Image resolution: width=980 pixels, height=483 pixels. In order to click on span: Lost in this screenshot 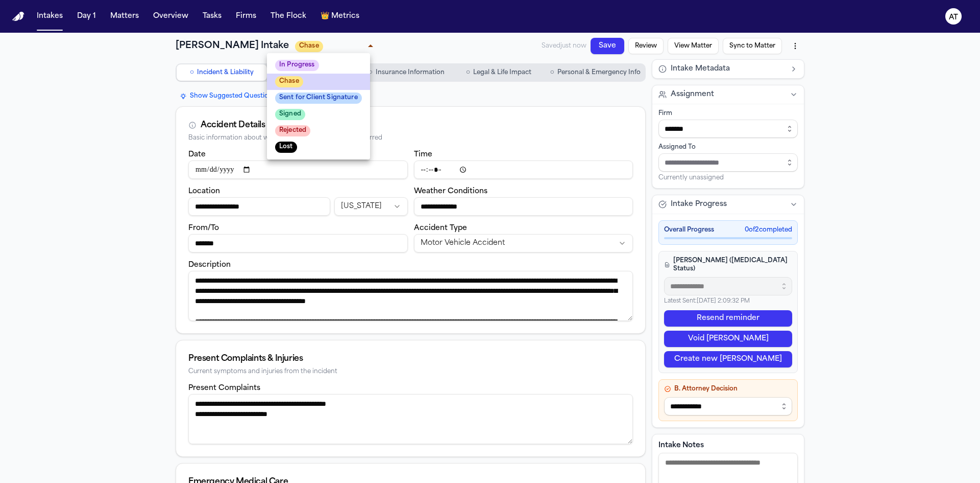, I will do `click(286, 147)`.